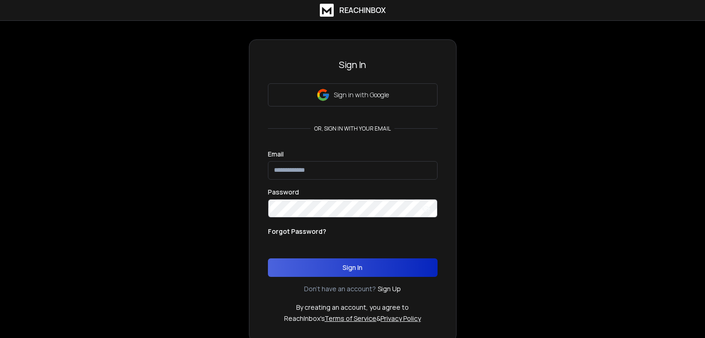 The image size is (705, 338). Describe the element at coordinates (276, 154) in the screenshot. I see `label: Email` at that location.